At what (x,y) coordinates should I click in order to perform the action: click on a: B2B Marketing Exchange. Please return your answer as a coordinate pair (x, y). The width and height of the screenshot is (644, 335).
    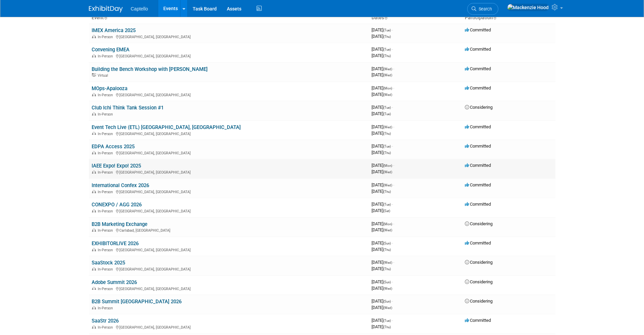
    Looking at the image, I should click on (120, 224).